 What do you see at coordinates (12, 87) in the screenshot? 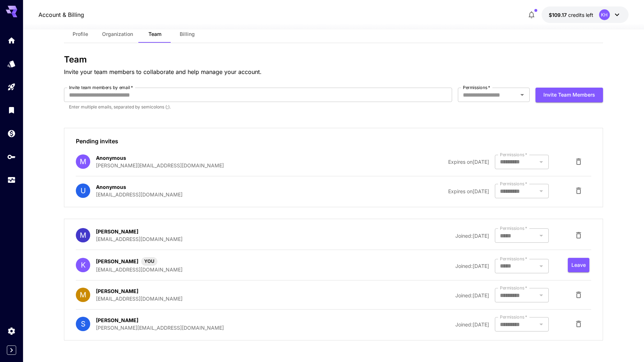
I see `div: Playground` at bounding box center [12, 87].